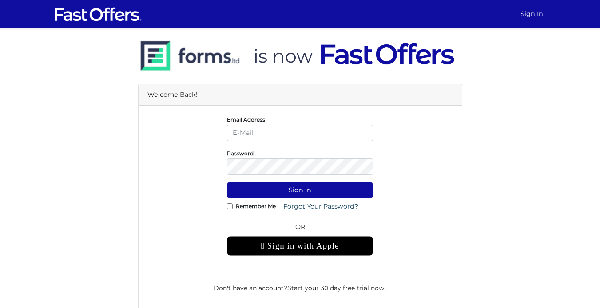  I want to click on a: Forgot Your Password?, so click(321, 207).